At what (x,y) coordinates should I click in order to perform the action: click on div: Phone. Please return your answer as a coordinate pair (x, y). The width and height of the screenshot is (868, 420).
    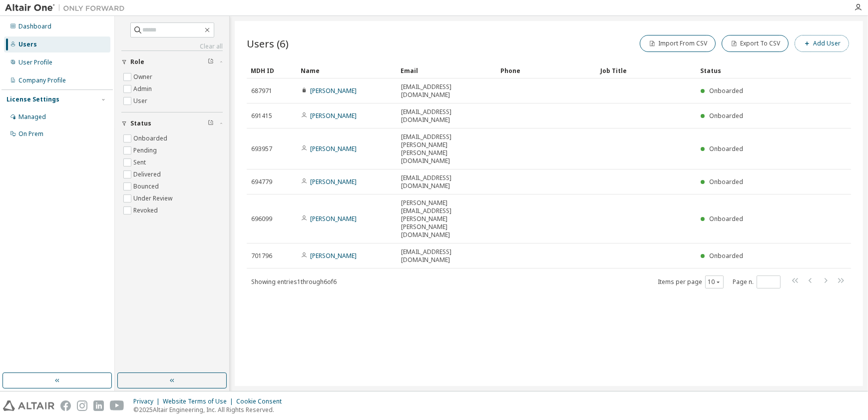
    Looking at the image, I should click on (546, 70).